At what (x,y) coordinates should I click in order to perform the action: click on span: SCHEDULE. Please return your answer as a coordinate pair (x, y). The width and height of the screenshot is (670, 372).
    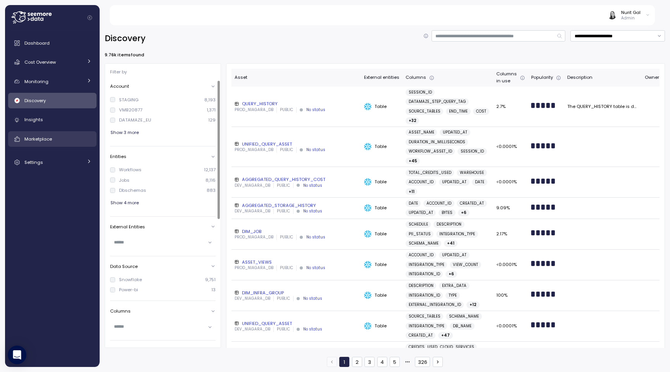
    Looking at the image, I should click on (419, 224).